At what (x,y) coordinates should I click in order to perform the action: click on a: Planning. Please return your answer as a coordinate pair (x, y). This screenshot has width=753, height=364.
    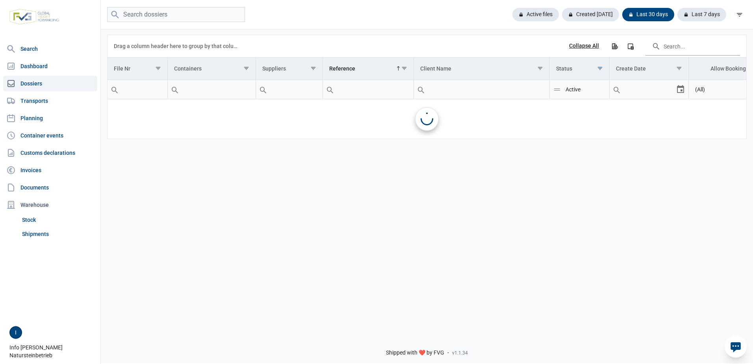
    Looking at the image, I should click on (50, 118).